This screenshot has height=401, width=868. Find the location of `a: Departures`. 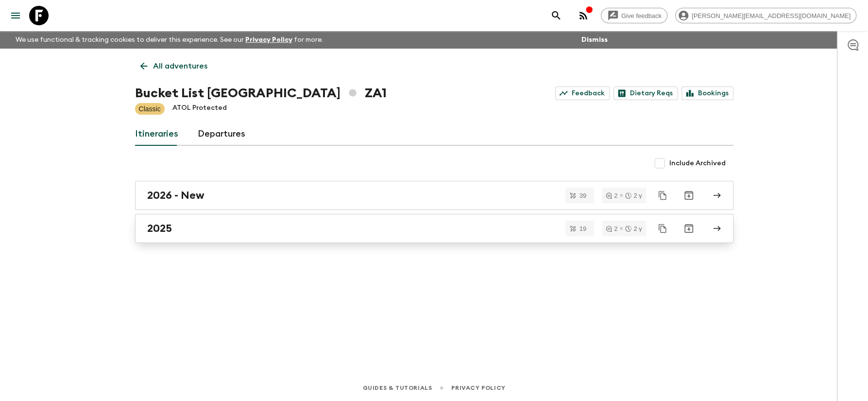

a: Departures is located at coordinates (222, 134).